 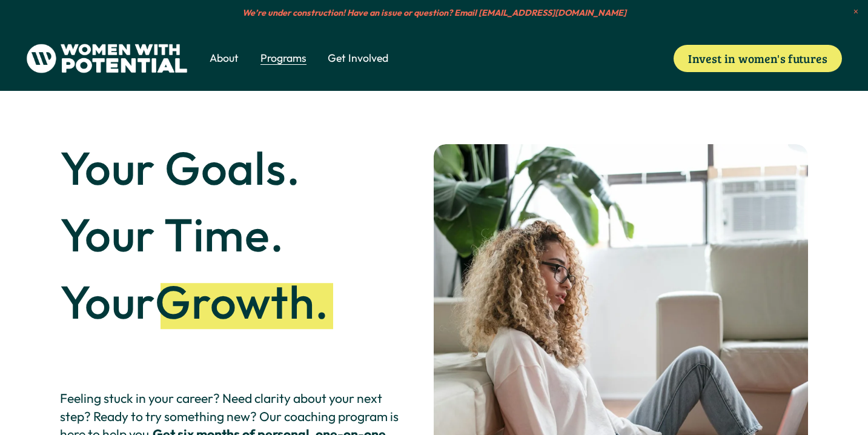 I want to click on img: Women With Potential, so click(x=107, y=59).